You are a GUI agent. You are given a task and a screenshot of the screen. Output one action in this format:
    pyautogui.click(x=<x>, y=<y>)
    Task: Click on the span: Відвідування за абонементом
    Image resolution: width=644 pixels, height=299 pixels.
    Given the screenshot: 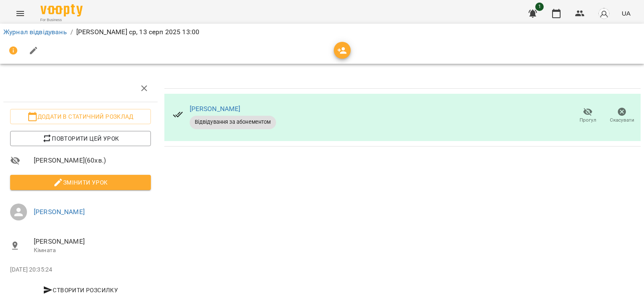 What is the action you would take?
    pyautogui.click(x=233, y=122)
    